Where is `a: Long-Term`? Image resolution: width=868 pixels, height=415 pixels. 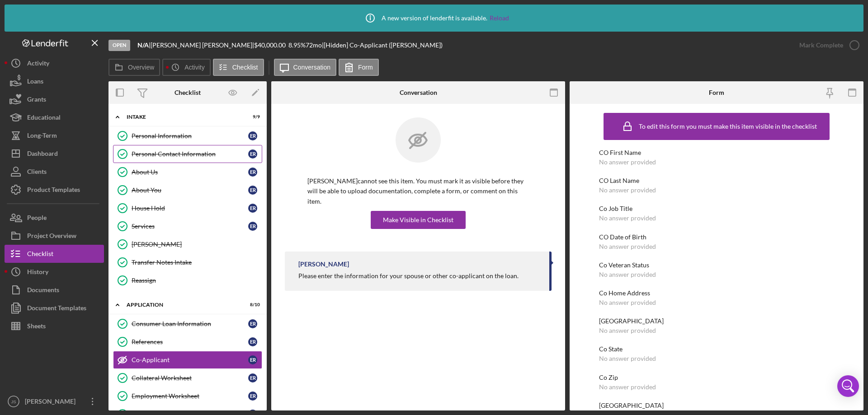
a: Long-Term is located at coordinates (54, 135).